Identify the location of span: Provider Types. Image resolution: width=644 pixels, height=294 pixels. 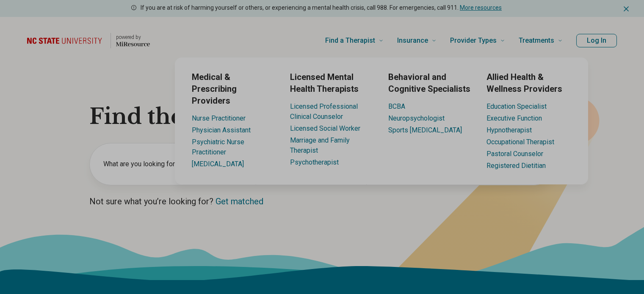
(473, 40).